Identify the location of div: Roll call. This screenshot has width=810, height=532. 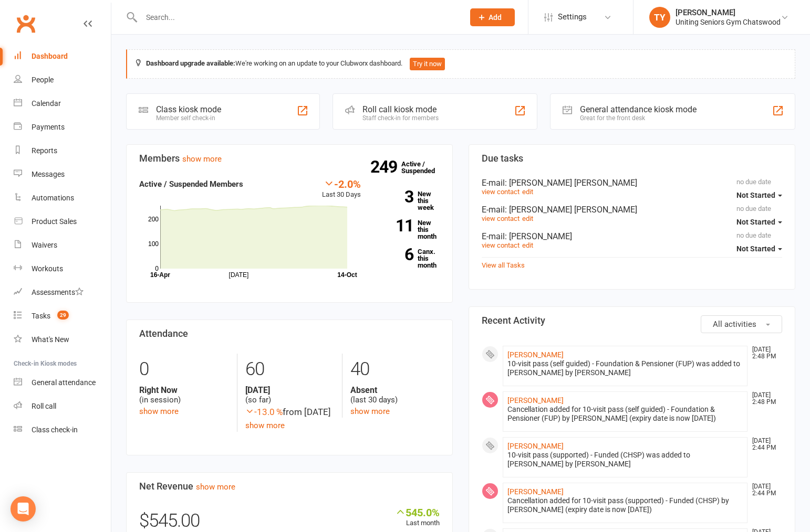
(44, 406).